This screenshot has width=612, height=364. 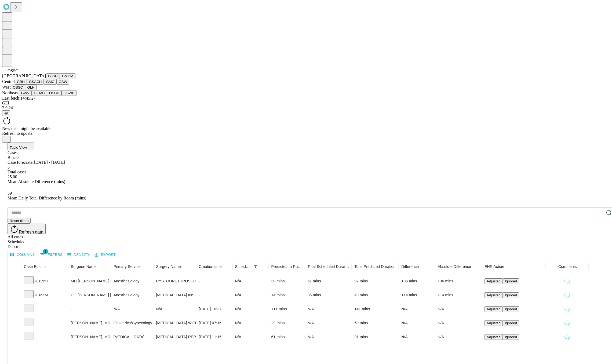 What do you see at coordinates (46, 252) in the screenshot?
I see `span: 1` at bounding box center [46, 252].